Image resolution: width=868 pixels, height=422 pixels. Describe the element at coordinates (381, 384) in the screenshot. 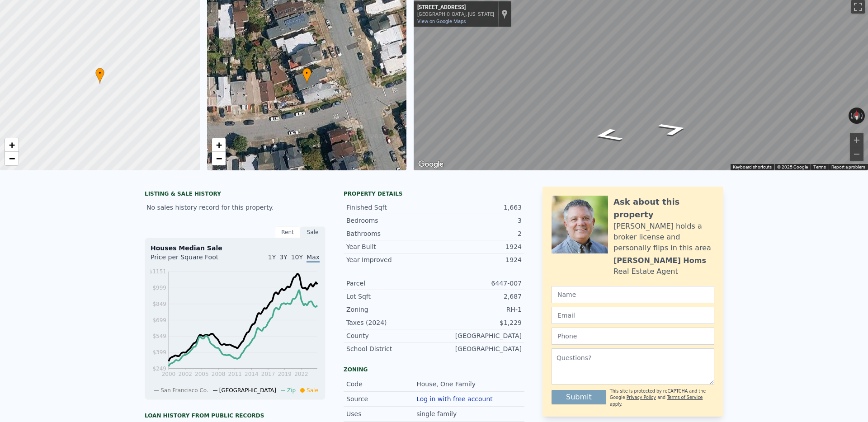

I see `div: Code` at that location.